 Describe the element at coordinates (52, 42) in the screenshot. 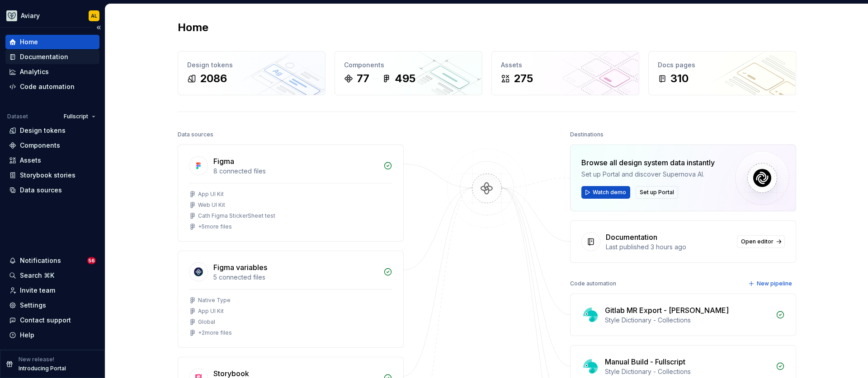

I see `a: Home` at that location.